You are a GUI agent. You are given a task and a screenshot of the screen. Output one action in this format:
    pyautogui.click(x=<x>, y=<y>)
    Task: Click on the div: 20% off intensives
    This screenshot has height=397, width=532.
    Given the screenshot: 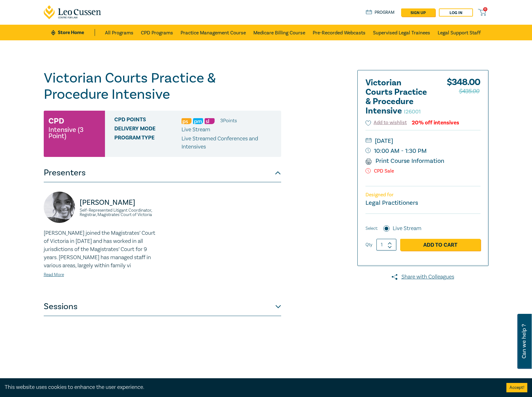 What is the action you would take?
    pyautogui.click(x=436, y=123)
    